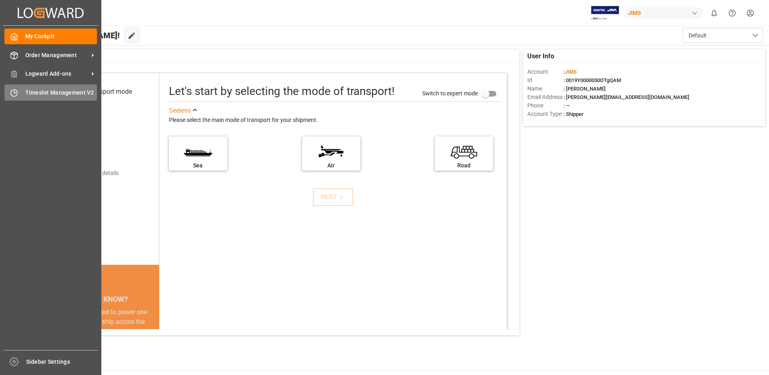  What do you see at coordinates (546, 72) in the screenshot?
I see `span: Account` at bounding box center [546, 72].